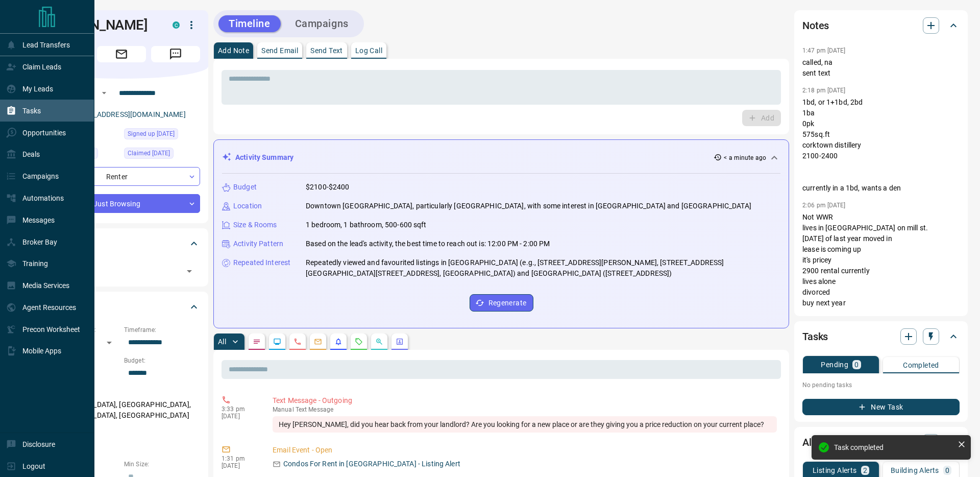 The width and height of the screenshot is (980, 477). What do you see at coordinates (318, 342) in the screenshot?
I see `svg: Emails` at bounding box center [318, 342].